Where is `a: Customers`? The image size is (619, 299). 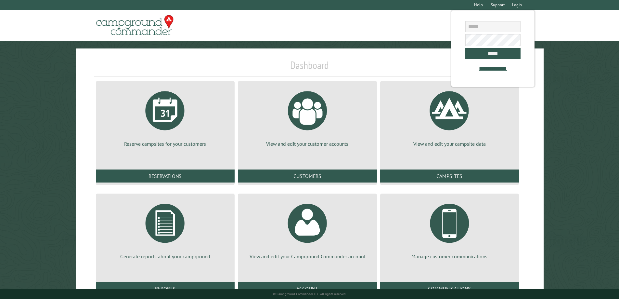 a: Customers is located at coordinates (307, 176).